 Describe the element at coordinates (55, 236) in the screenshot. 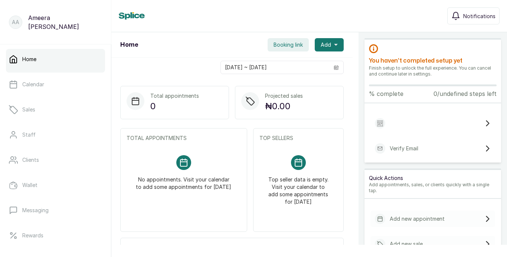

I see `a: Rewards` at that location.